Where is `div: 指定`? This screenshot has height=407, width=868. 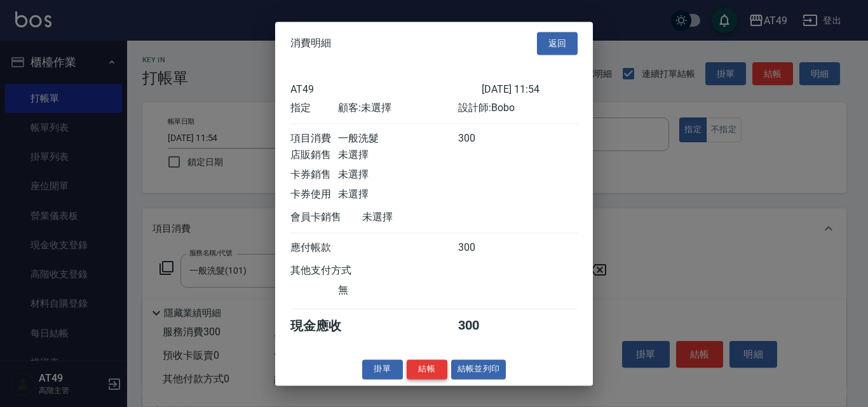
div: 指定 is located at coordinates (314, 108).